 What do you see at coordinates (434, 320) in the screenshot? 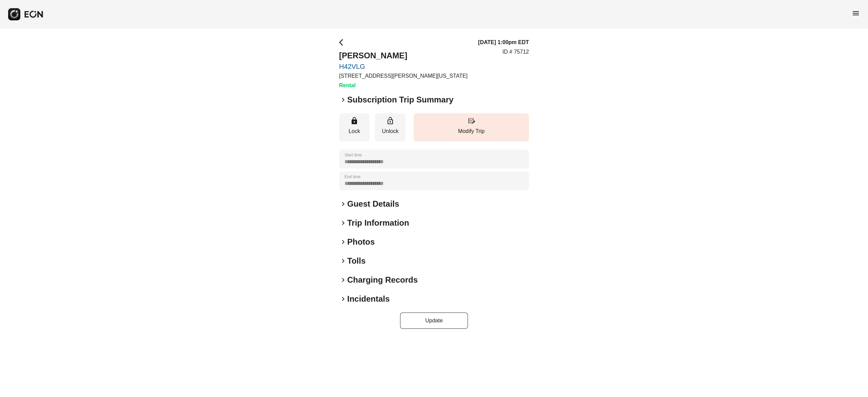
I see `button: Update` at bounding box center [434, 320].